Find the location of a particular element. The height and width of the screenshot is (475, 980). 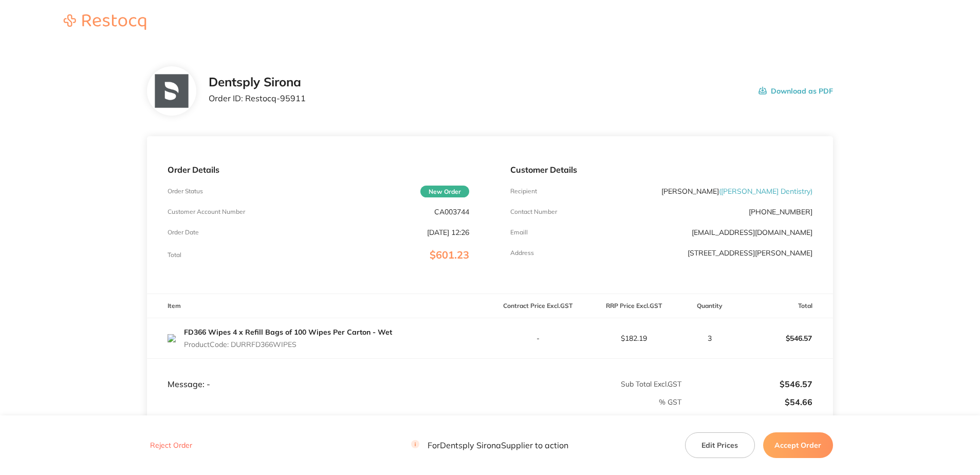

p: % GST is located at coordinates (414, 402).